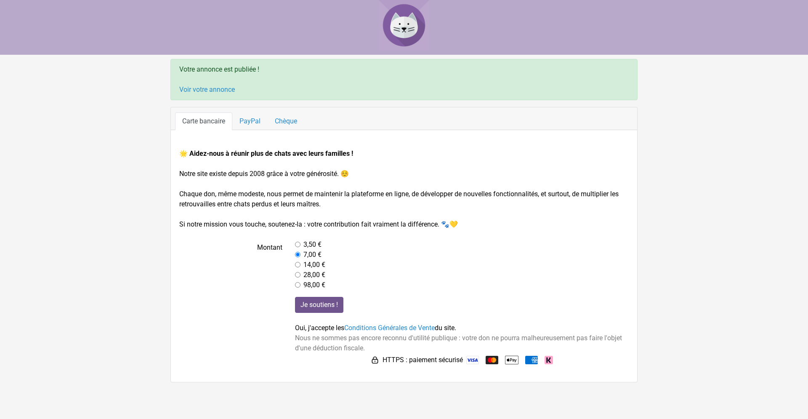  What do you see at coordinates (312, 255) in the screenshot?
I see `label: 7,00 €` at bounding box center [312, 255].